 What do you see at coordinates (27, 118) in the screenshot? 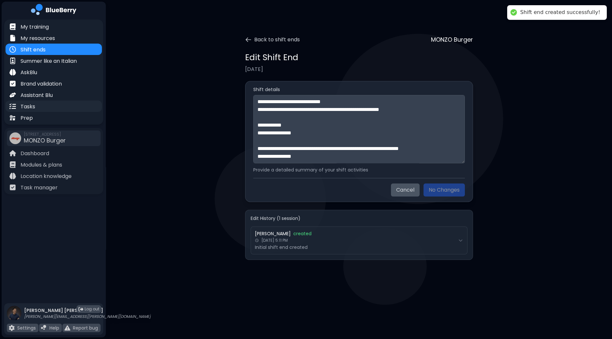
I see `p: Prep` at bounding box center [27, 118].